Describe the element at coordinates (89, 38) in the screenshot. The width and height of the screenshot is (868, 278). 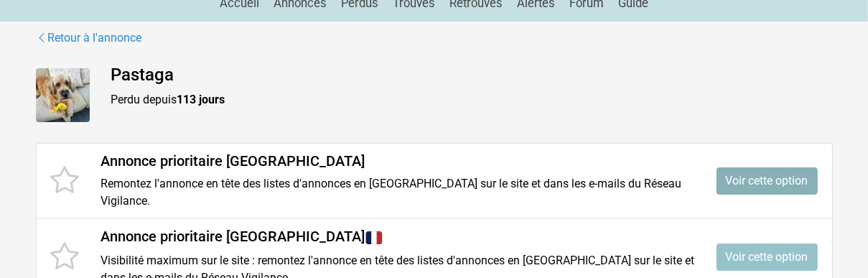
I see `a: Retour à l'annonce` at that location.